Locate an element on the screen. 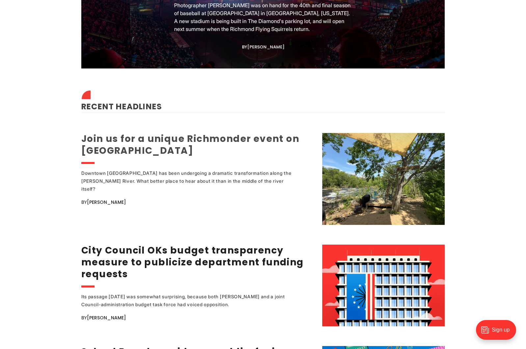  a: City Council OKs budget transparency measure to publicize department funding requests is located at coordinates (193, 262).